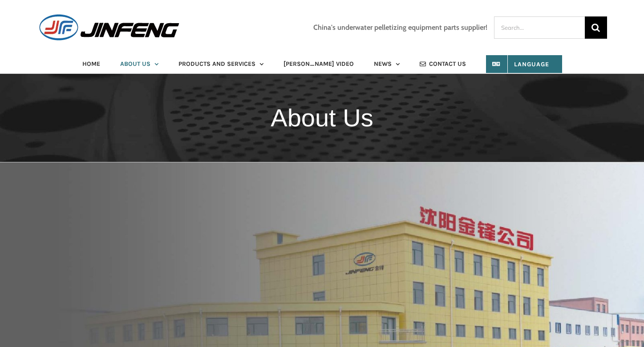 This screenshot has width=644, height=347. Describe the element at coordinates (109, 27) in the screenshot. I see `a: JINFENG Logo` at that location.